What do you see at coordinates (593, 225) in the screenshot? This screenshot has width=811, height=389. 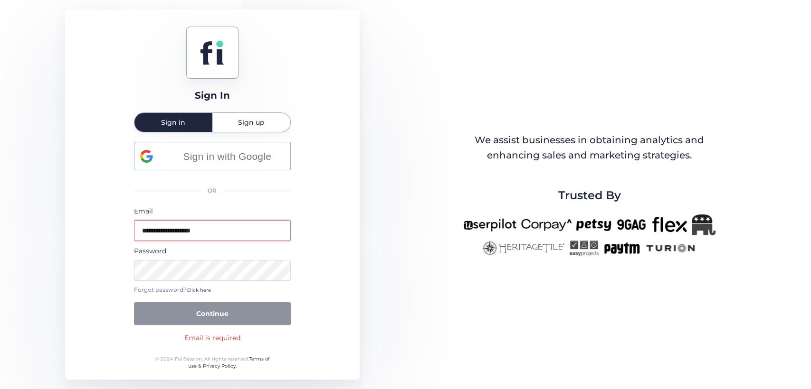 I see `img: petsy-new.png` at bounding box center [593, 225].